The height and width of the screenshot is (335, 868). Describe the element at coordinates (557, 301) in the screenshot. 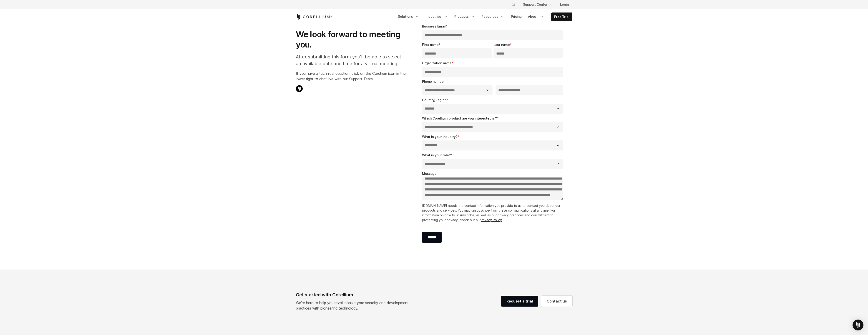

I see `a: Contact us` at that location.